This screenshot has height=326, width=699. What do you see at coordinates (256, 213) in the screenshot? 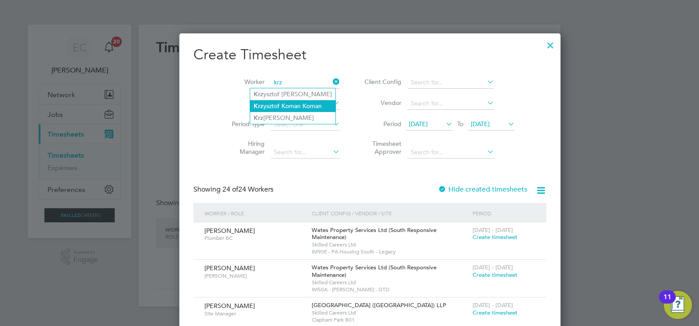
I see `div: Worker / Role` at bounding box center [256, 213].